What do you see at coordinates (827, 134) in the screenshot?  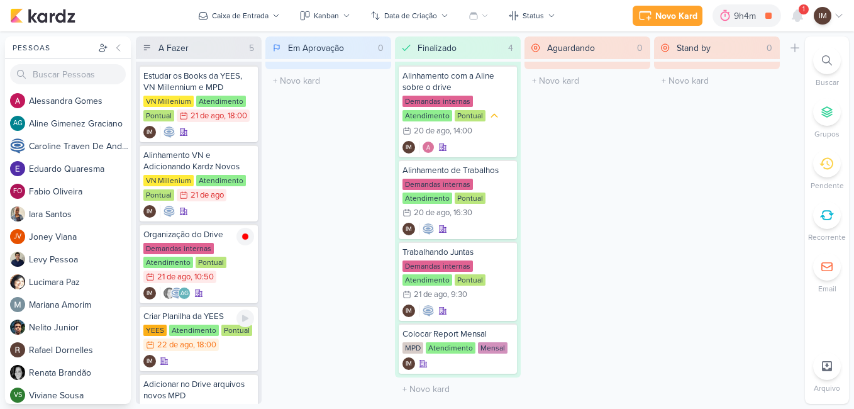 I see `p: Grupos` at bounding box center [827, 134].